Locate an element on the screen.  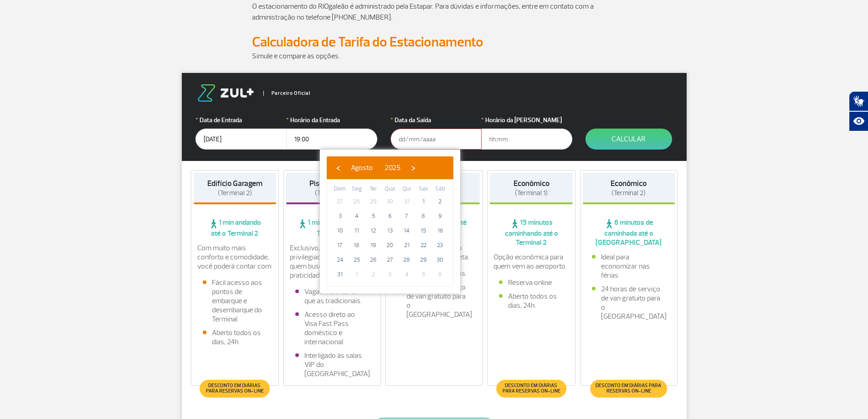
span: 16 is located at coordinates (440, 230).